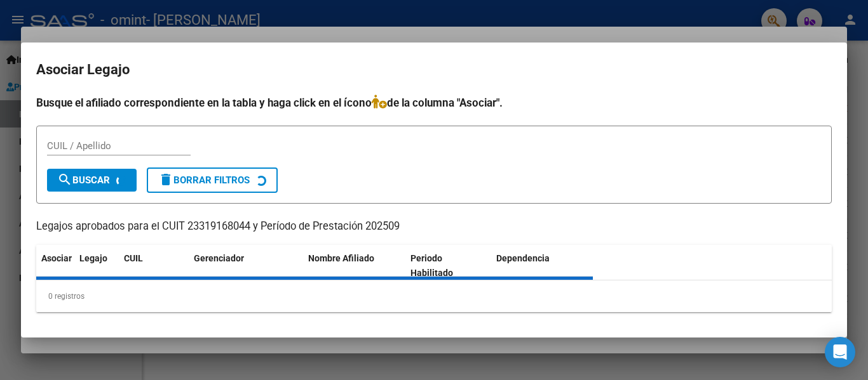 The width and height of the screenshot is (868, 380). What do you see at coordinates (64, 180) in the screenshot?
I see `mat-icon: search` at bounding box center [64, 180].